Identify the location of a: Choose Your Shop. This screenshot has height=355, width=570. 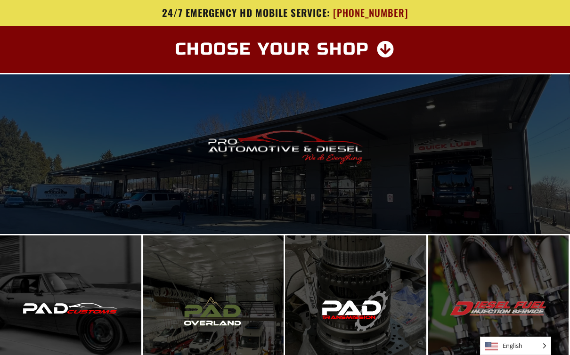
(285, 49).